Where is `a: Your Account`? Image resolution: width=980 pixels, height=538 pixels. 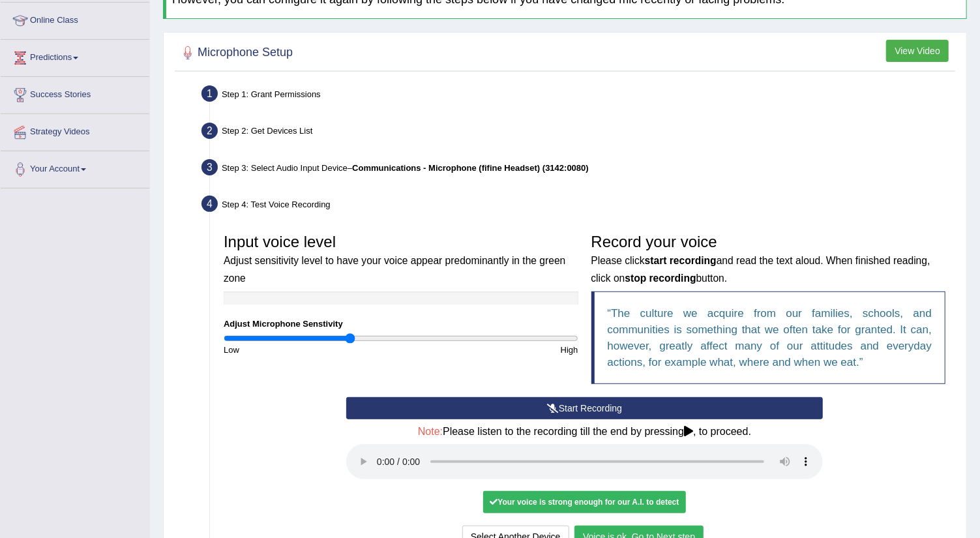 a: Your Account is located at coordinates (75, 168).